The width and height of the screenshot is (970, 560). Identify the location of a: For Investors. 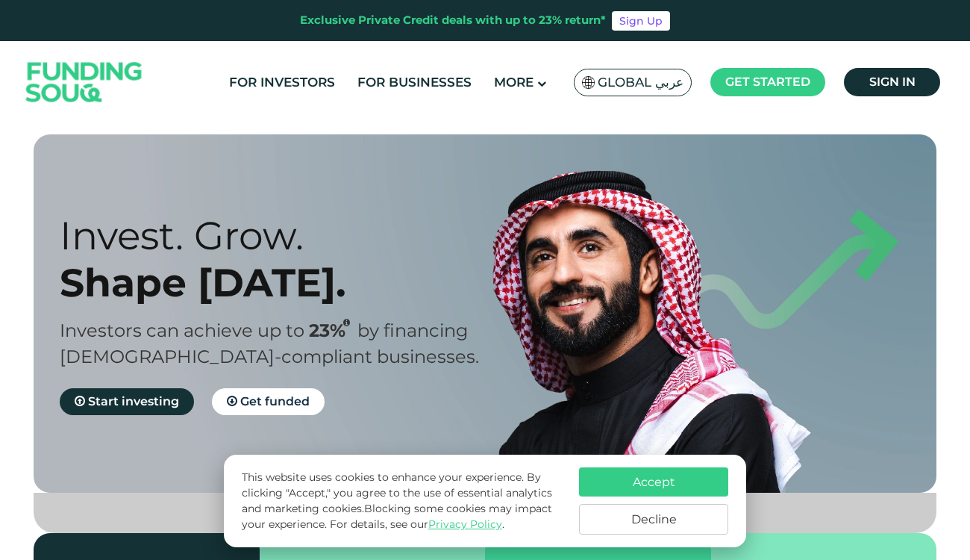
(282, 82).